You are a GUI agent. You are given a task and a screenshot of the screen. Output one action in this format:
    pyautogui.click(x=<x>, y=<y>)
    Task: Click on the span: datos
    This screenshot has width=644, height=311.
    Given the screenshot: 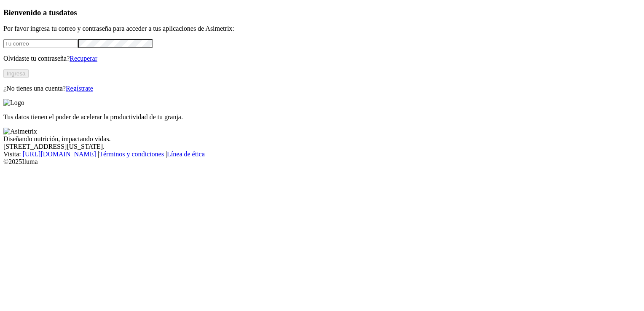 What is the action you would take?
    pyautogui.click(x=68, y=12)
    